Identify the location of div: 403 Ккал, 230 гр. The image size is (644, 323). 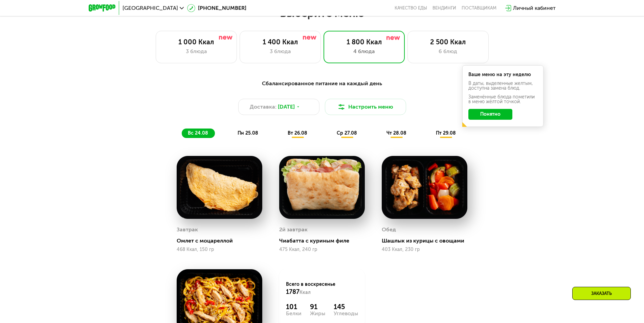
(424, 250).